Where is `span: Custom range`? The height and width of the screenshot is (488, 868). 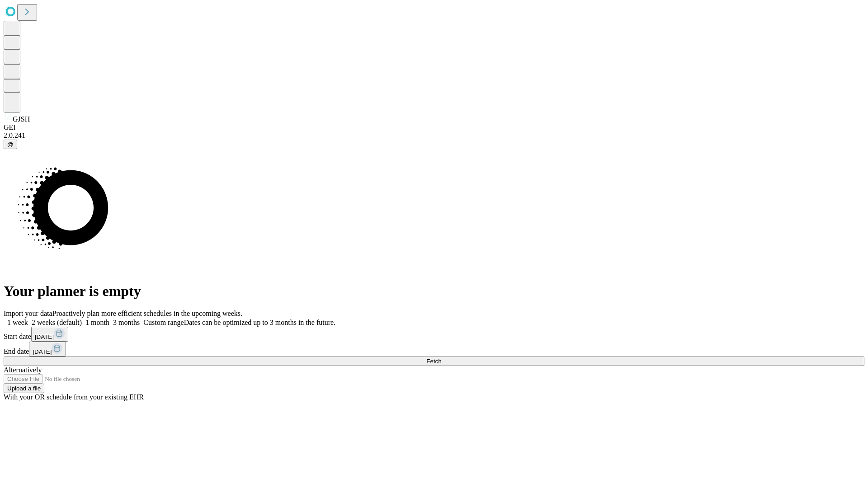 span: Custom range is located at coordinates (163, 322).